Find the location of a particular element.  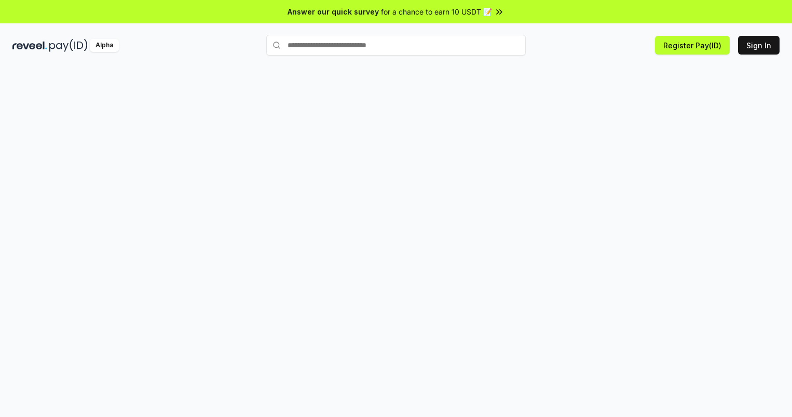

div: Alpha is located at coordinates (104, 45).